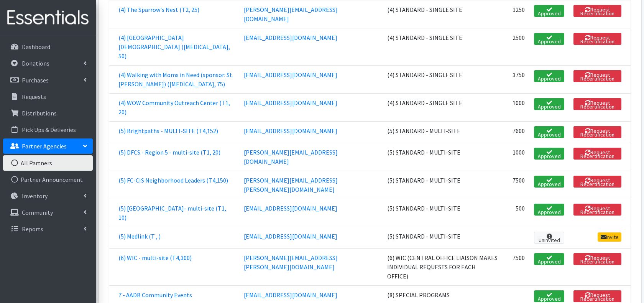 This screenshot has width=644, height=303. I want to click on p: Distributions, so click(39, 113).